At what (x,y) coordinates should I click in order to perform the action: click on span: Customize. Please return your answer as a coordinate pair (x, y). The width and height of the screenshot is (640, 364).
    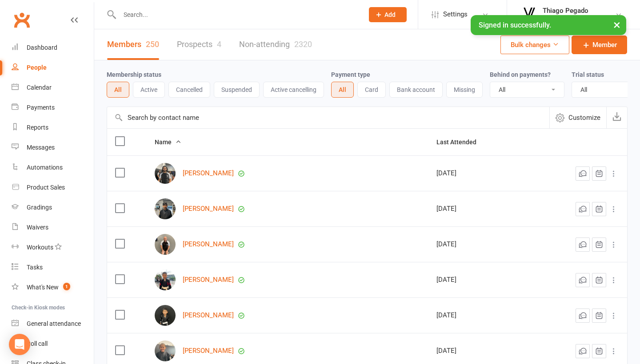
    Looking at the image, I should click on (584, 117).